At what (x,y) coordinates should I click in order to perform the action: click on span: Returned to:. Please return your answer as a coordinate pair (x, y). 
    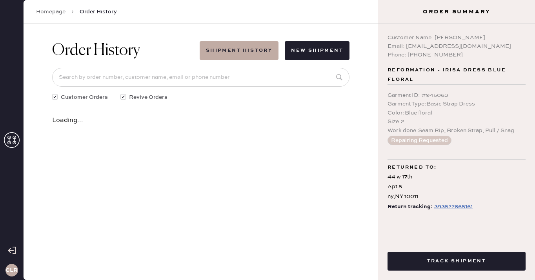
    Looking at the image, I should click on (412, 167).